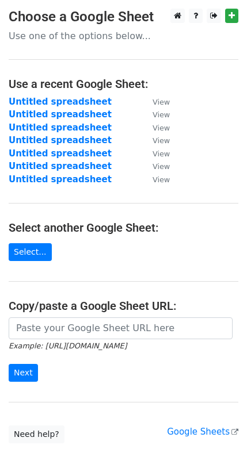 This screenshot has width=247, height=472. I want to click on a: Select..., so click(30, 252).